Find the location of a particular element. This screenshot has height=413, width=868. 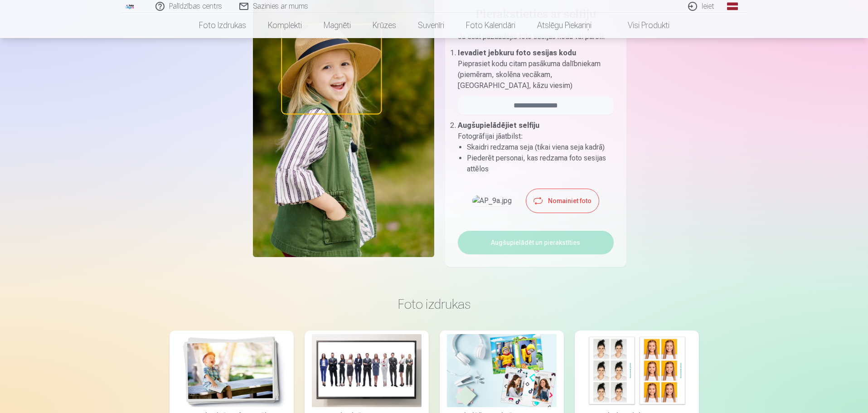

a: Foto kalendāri is located at coordinates (490, 25).